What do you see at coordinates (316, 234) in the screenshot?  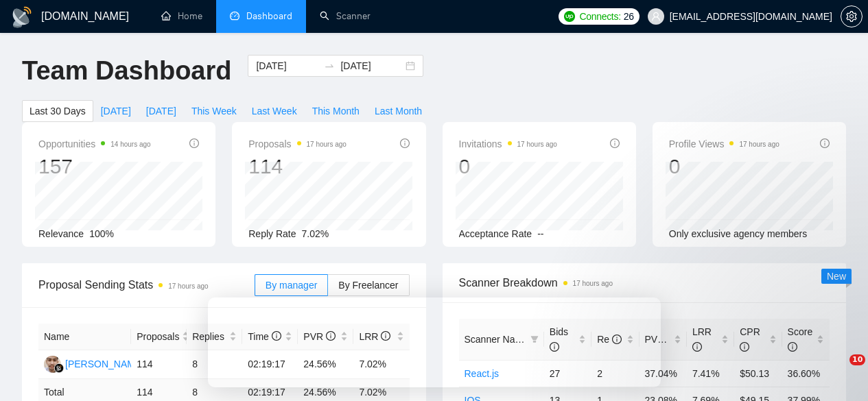 I see `span: 7.02%` at bounding box center [316, 234].